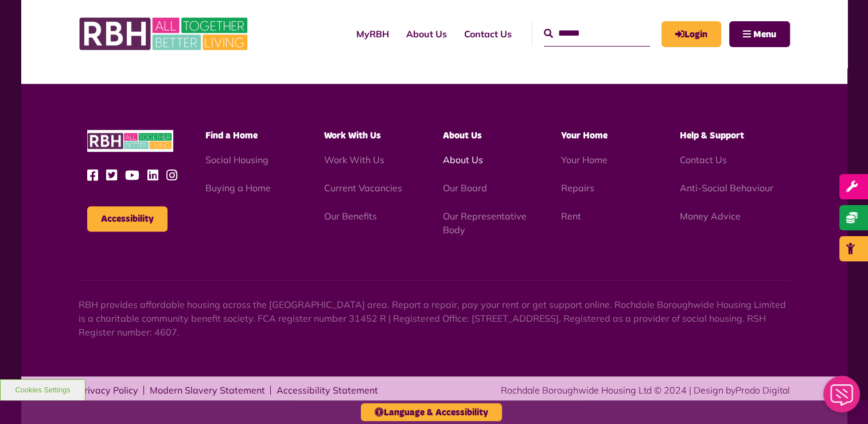 The image size is (868, 424). What do you see at coordinates (727, 188) in the screenshot?
I see `a: Anti-Social Behaviour` at bounding box center [727, 188].